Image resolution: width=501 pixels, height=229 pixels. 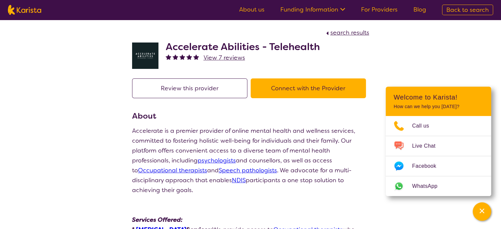 What do you see at coordinates (173, 170) in the screenshot?
I see `a: Occupational therapists` at bounding box center [173, 170].